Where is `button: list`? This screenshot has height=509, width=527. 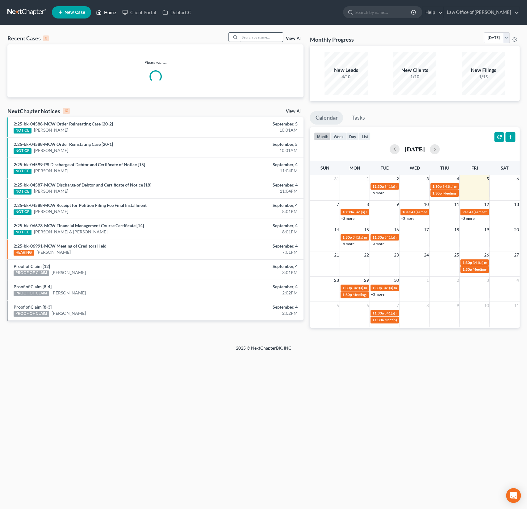 button: list is located at coordinates (364, 136).